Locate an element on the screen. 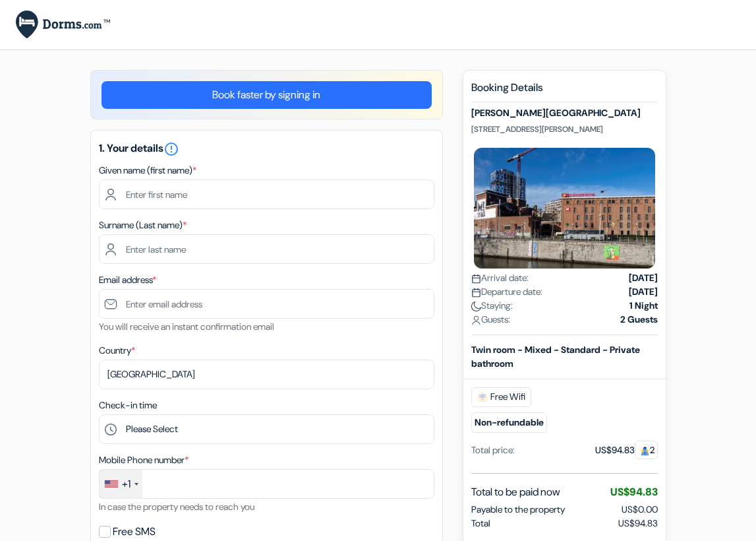 The image size is (756, 541). img: Dorms.com is located at coordinates (63, 24).